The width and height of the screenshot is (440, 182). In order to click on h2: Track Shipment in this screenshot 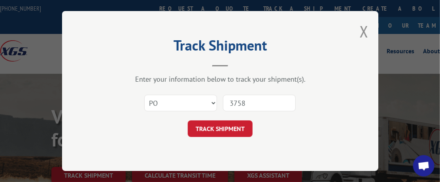, I will do `click(220, 47)`.